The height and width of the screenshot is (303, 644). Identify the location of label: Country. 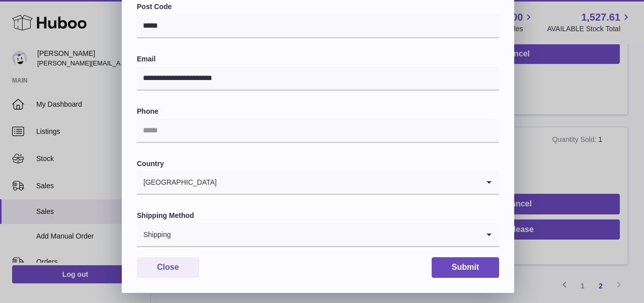
(318, 164).